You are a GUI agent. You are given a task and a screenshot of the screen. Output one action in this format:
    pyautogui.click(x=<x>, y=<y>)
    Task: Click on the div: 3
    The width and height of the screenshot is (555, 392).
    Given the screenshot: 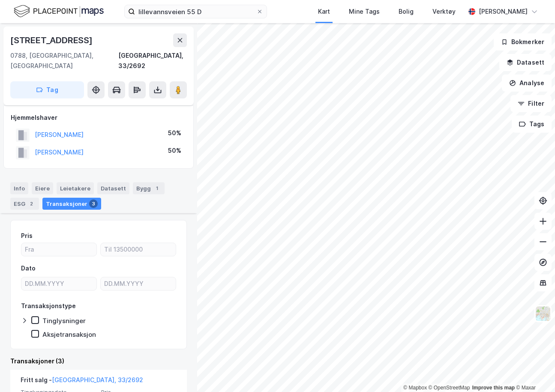 What is the action you would take?
    pyautogui.click(x=93, y=204)
    